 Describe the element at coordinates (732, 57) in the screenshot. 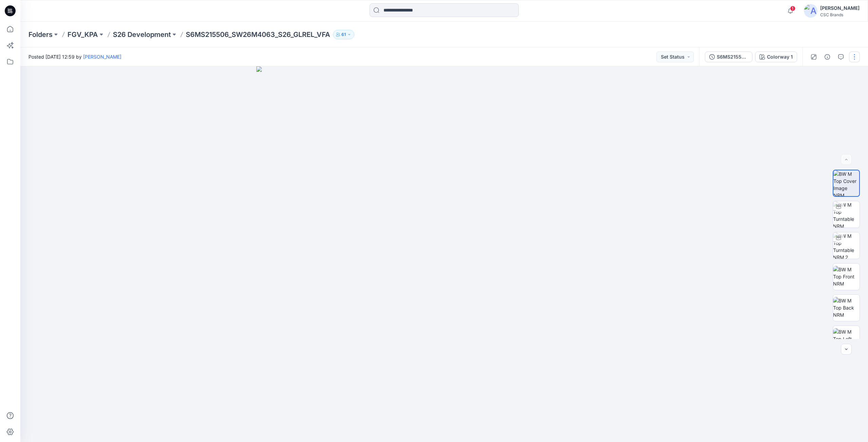

I see `div: S6MS215506_SW26M4063_S26_GLREL` at that location.